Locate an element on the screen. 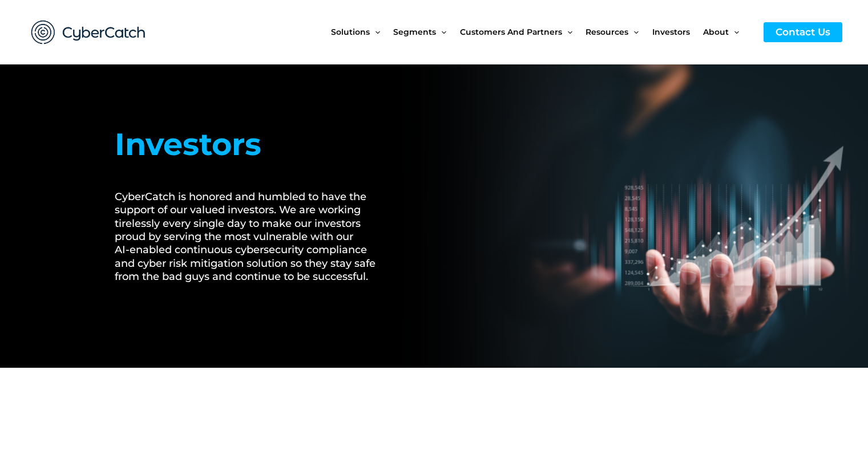 This screenshot has width=868, height=451. h1: Investors is located at coordinates (252, 145).